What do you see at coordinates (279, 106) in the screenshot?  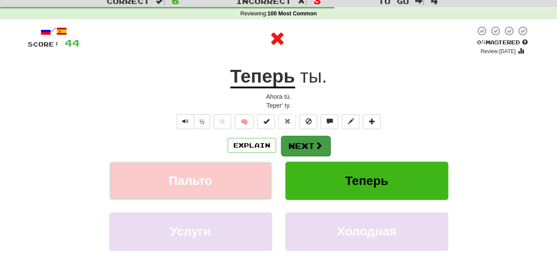 I see `div: Teper' ty.` at bounding box center [279, 106].